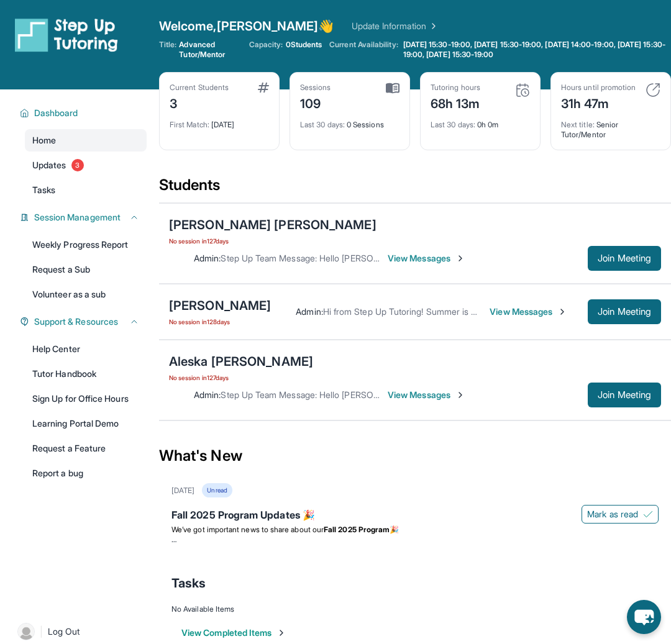 The height and width of the screenshot is (644, 671). What do you see at coordinates (86, 424) in the screenshot?
I see `a: Learning Portal Demo` at bounding box center [86, 424].